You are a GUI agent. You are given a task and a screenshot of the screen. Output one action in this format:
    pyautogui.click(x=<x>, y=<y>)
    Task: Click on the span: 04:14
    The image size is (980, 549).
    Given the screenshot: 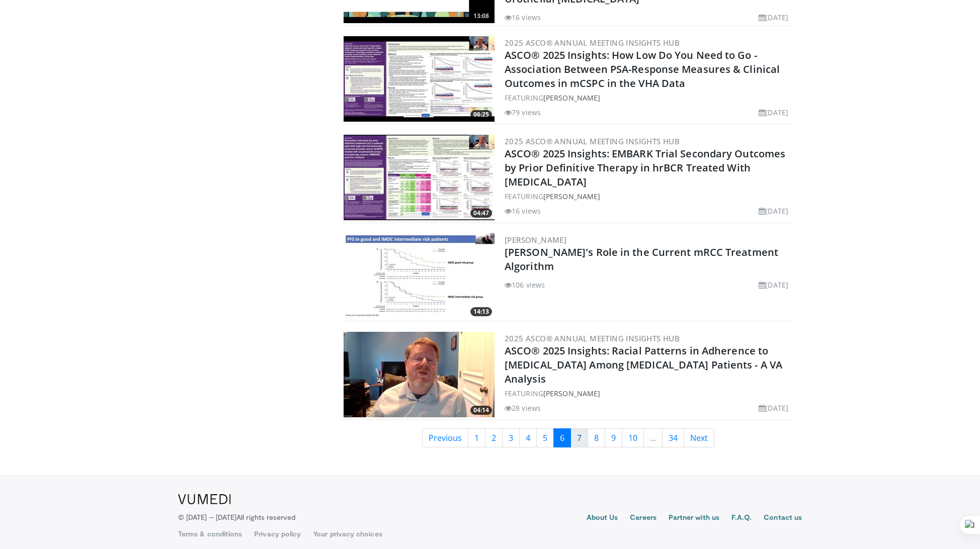 What is the action you would take?
    pyautogui.click(x=481, y=410)
    